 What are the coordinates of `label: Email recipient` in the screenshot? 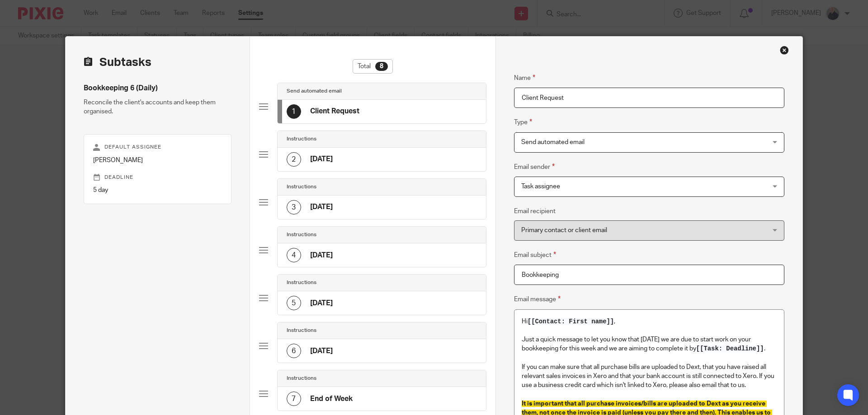 It's located at (535, 211).